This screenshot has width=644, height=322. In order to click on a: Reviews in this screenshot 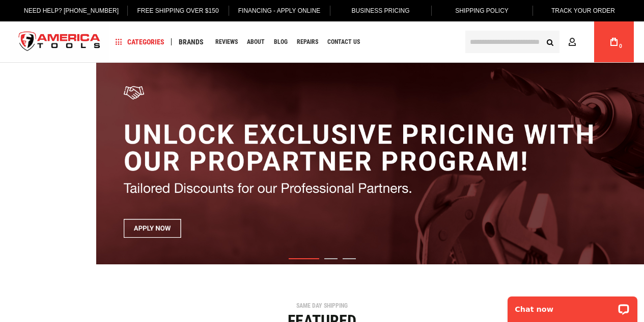, I will do `click(227, 42)`.